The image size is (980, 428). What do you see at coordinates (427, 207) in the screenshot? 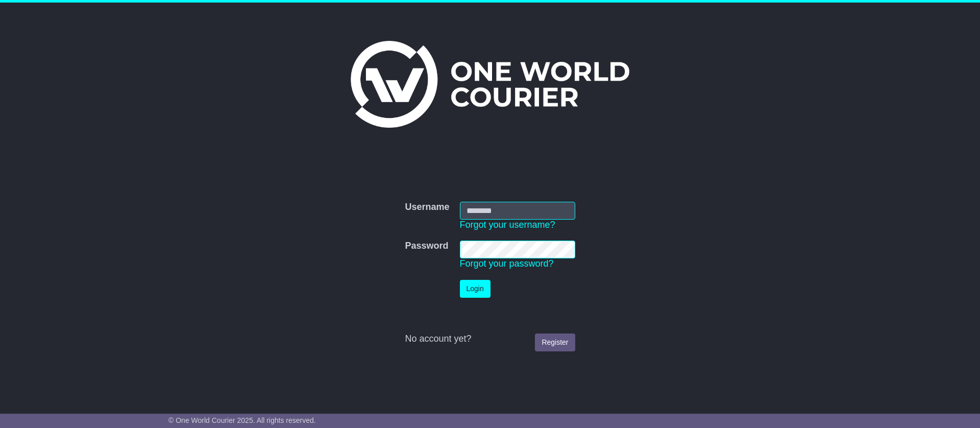
I see `label: Username` at bounding box center [427, 207].